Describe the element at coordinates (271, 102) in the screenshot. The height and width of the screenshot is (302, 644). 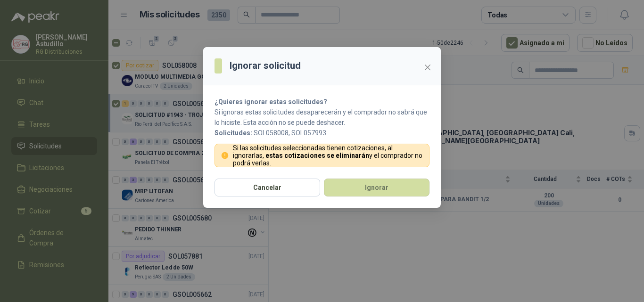
I see `strong: ¿Quieres ignorar estas solicitudes?` at that location.